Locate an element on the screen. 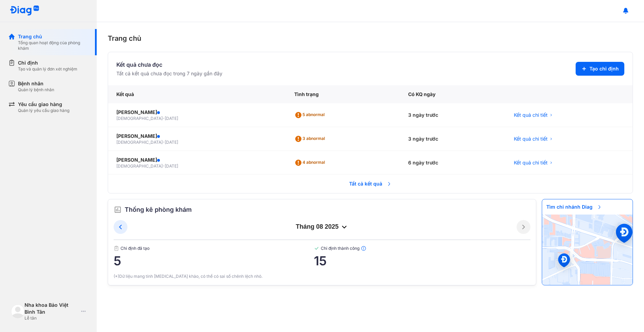  img: order.5a6da16c.svg is located at coordinates (118, 210).